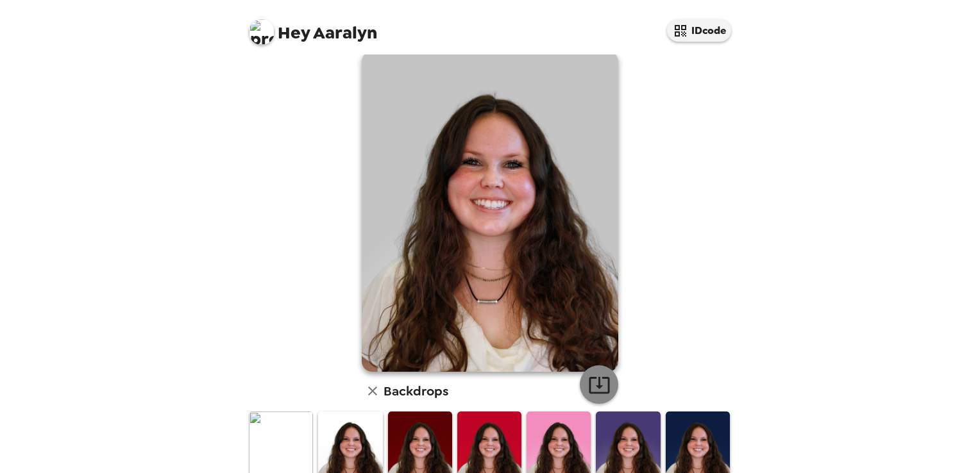 The width and height of the screenshot is (980, 473). Describe the element at coordinates (490, 212) in the screenshot. I see `img: user` at that location.